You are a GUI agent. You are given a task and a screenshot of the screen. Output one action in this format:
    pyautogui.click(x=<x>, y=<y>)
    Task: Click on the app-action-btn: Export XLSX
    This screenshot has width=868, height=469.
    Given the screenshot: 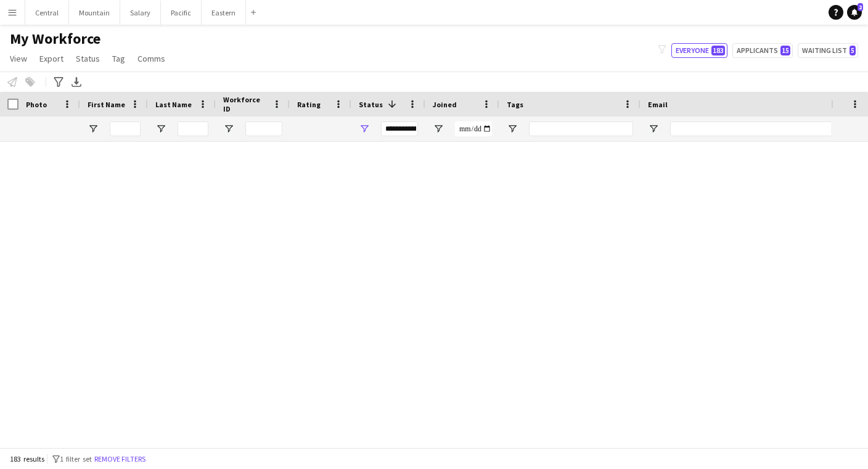 What is the action you would take?
    pyautogui.click(x=76, y=82)
    